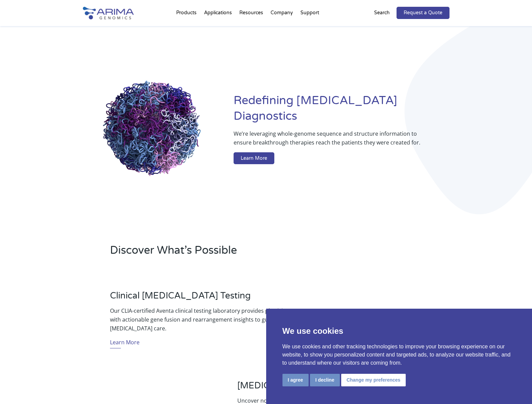  I want to click on p: We use cookies and other tracking technologies to improve your browsing experience on our website..., so click(400, 355).